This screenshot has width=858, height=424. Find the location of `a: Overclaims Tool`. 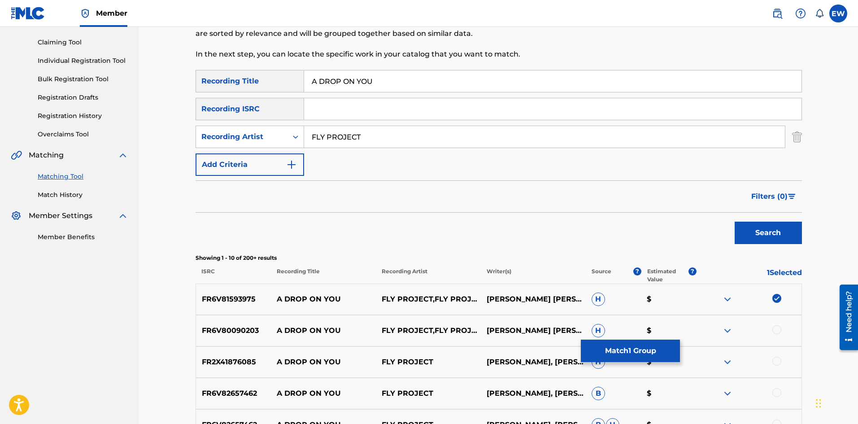

a: Overclaims Tool is located at coordinates (83, 134).